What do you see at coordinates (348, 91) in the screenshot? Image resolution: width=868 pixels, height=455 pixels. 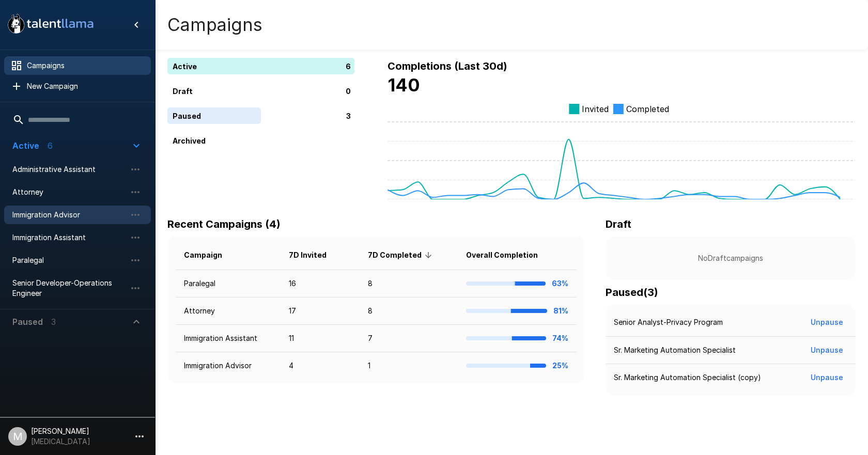 I see `p: 0` at bounding box center [348, 91].